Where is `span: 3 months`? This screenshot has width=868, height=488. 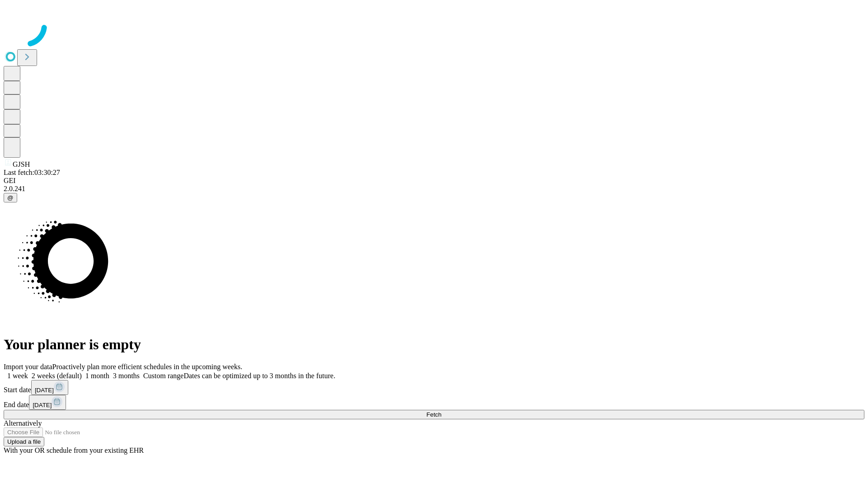
span: 3 months is located at coordinates (126, 375).